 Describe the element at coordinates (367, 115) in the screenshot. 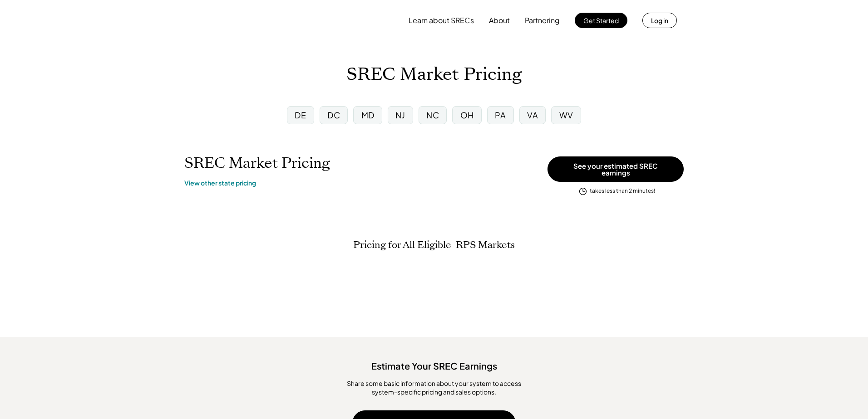

I see `div: MD` at that location.